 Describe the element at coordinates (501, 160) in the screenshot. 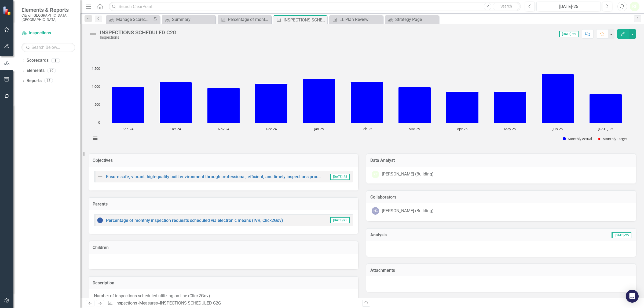

I see `h3: Data Analyst` at that location.